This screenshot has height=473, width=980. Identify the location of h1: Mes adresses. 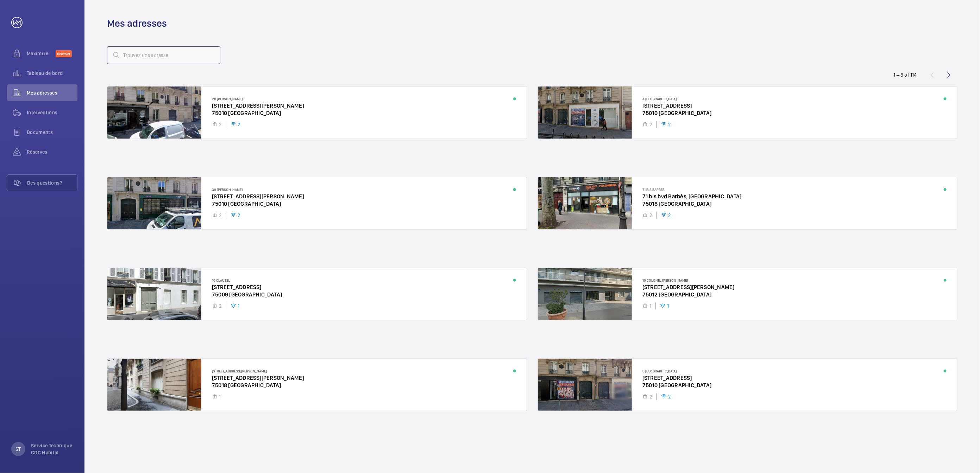
(137, 23).